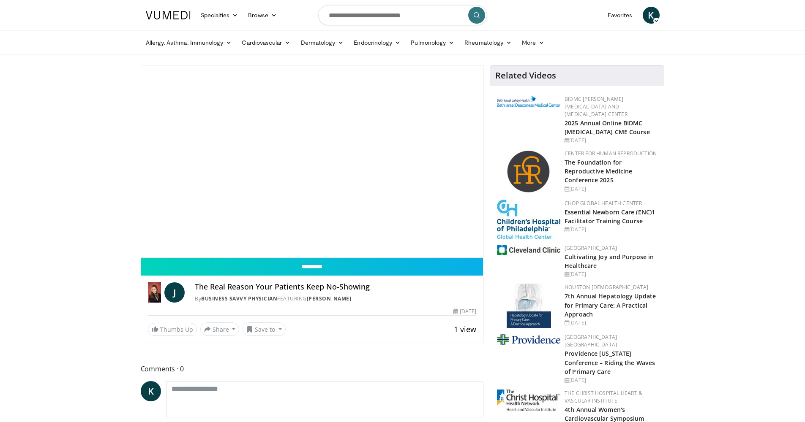 This screenshot has height=422, width=805. What do you see at coordinates (528, 340) in the screenshot?
I see `img: 9aead070-c8c9-47a8-a231-d8565ac8732e.png.150x105_q85_autocrop_double_scale_upscale_version-0.2.jpg` at bounding box center [528, 340].